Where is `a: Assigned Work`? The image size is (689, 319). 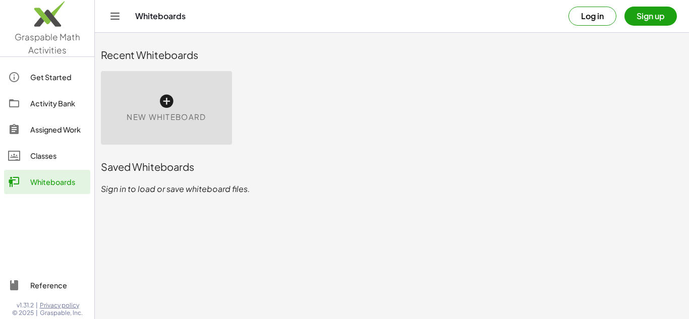 a: Assigned Work is located at coordinates (47, 130).